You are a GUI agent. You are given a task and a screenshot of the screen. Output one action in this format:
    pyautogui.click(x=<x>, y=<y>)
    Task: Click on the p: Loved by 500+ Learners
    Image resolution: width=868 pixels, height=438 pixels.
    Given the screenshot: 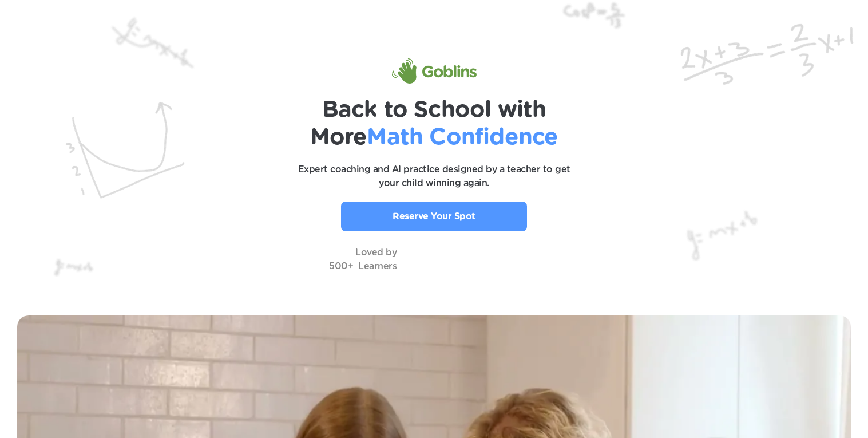 What is the action you would take?
    pyautogui.click(x=362, y=259)
    